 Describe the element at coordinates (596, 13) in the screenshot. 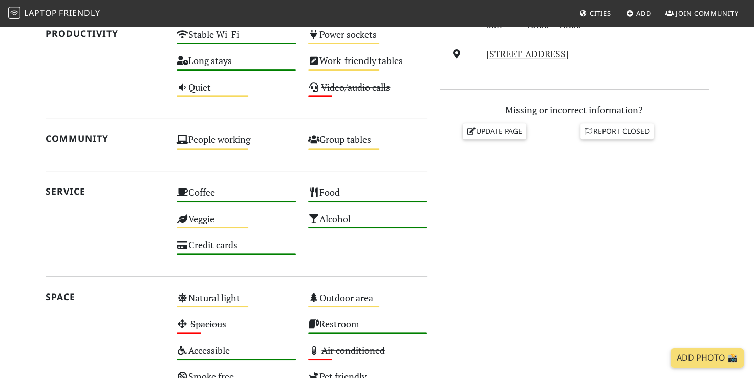

I see `a: Cities` at that location.